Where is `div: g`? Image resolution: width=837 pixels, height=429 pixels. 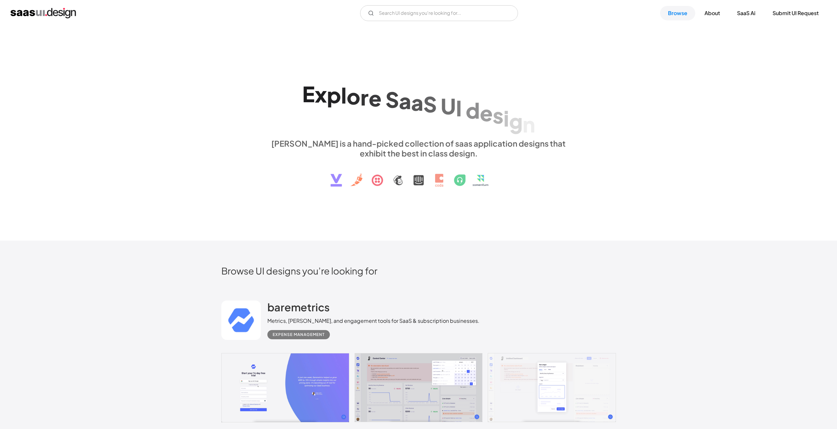
div: g is located at coordinates (516, 121).